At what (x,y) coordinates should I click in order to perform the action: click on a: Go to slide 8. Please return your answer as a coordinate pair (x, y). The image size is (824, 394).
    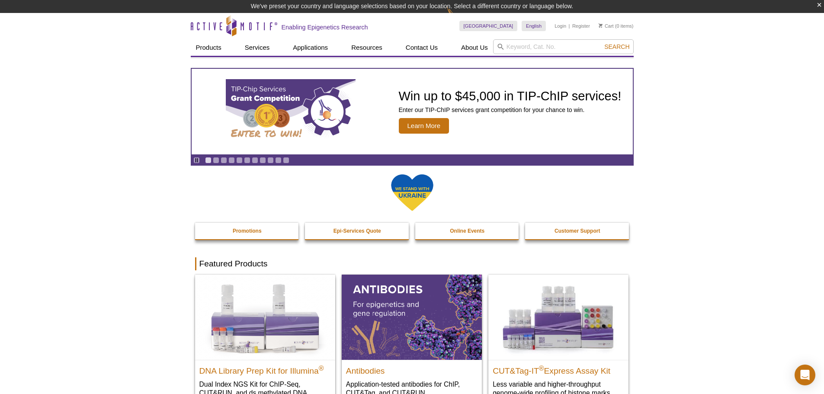
    Looking at the image, I should click on (263, 160).